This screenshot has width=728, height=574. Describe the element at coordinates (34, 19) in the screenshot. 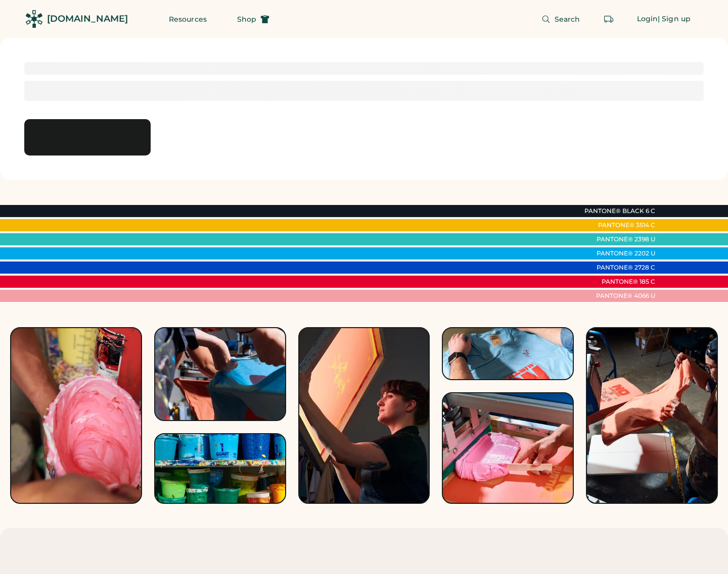

I see `img: Rendered Logo - Screens` at that location.